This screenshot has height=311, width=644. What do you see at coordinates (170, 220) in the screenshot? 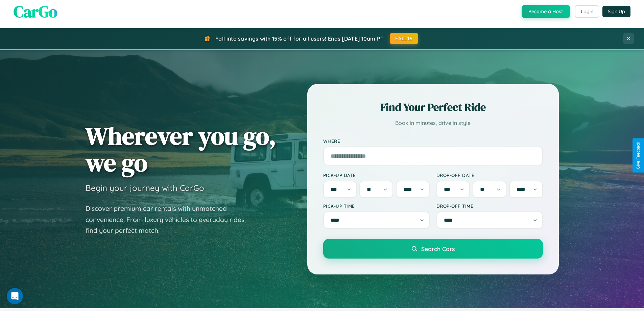
I see `p: Discover premium car rentals with unmatched convenience. From luxury vehicles to everyday rides, ...` at bounding box center [170, 220].